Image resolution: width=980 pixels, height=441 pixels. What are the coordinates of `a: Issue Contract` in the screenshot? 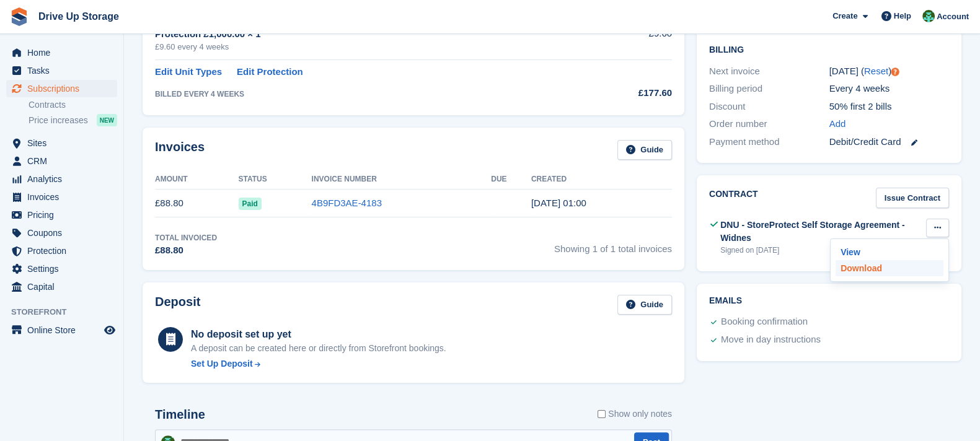 It's located at (913, 197).